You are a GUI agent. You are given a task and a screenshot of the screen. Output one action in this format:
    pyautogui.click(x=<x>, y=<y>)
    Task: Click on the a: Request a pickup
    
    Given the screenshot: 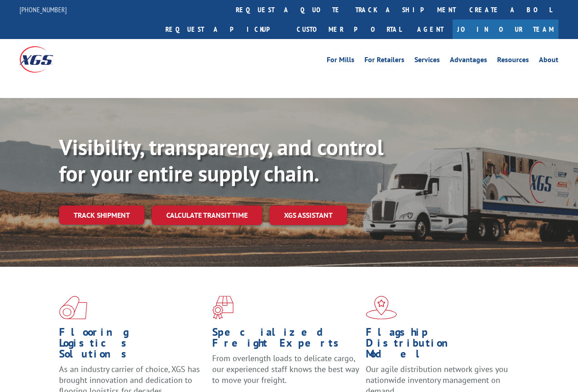 What is the action you would take?
    pyautogui.click(x=224, y=29)
    